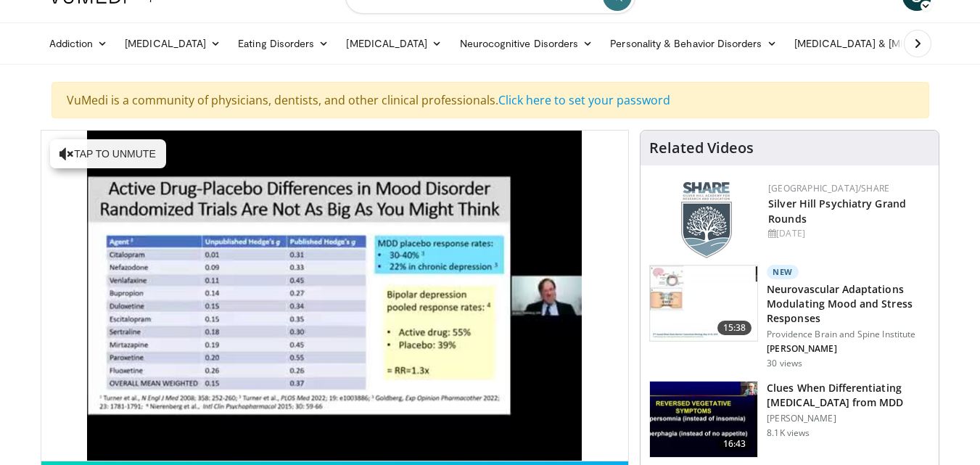  What do you see at coordinates (704, 303) in the screenshot?
I see `img: 4562edde-ec7e-4758-8328-0659f7ef333d.150x105_q85_crop-smart_upscale.jpg` at bounding box center [704, 303].